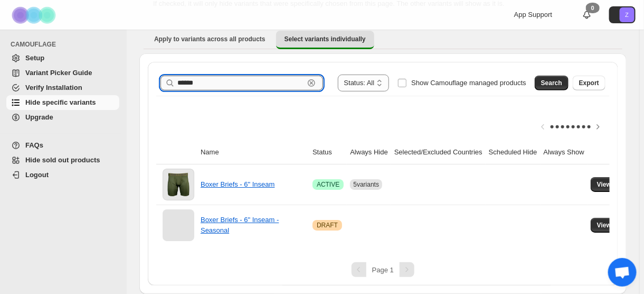  What do you see at coordinates (240, 225) in the screenshot?
I see `a: Boxer Briefs - 6" Inseam - Seasonal` at bounding box center [240, 225].